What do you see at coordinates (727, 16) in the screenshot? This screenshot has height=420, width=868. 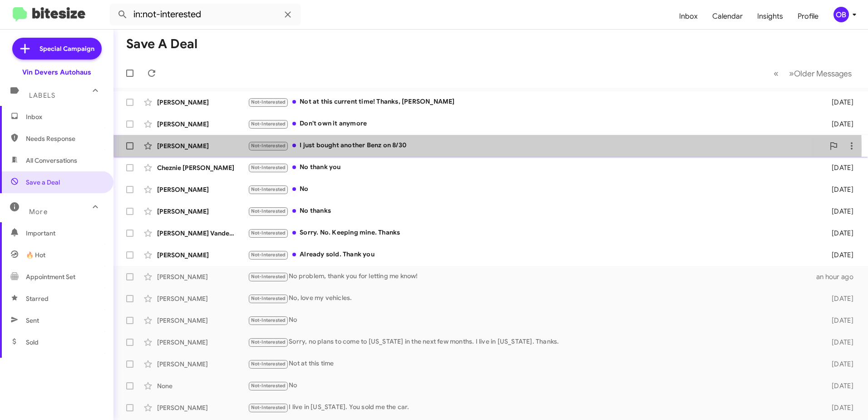 I see `a: Calendar` at bounding box center [727, 16].